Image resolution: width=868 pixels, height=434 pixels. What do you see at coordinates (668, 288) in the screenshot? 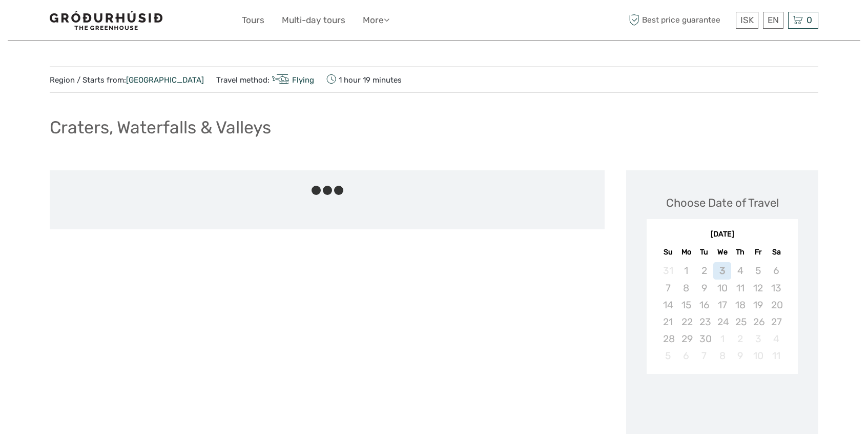
I see `div: Not available Sunday, September 7th, 2025` at bounding box center [668, 288].